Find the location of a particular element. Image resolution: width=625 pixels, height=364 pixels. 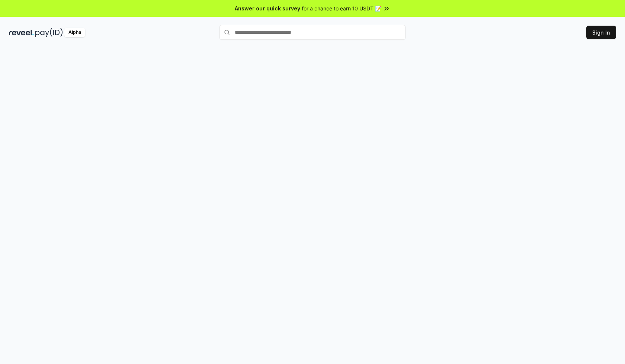

img: pay_id is located at coordinates (49, 32).